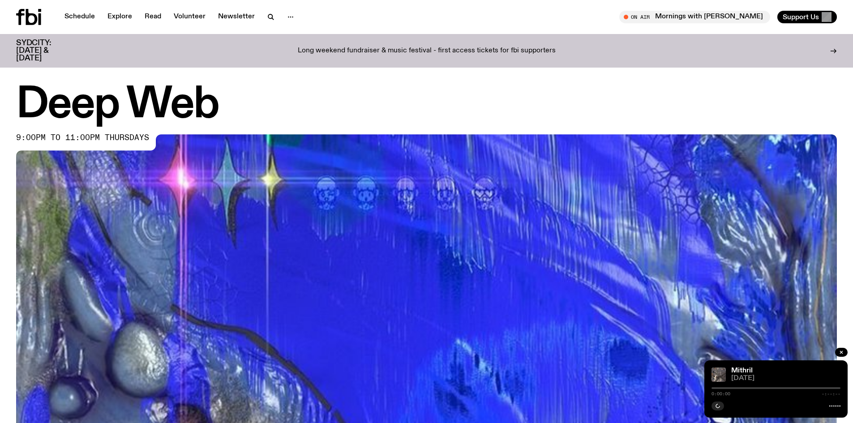  Describe the element at coordinates (427, 51) in the screenshot. I see `p: Long weekend fundraiser & music festival - first access tickets for fbi supporters` at that location.